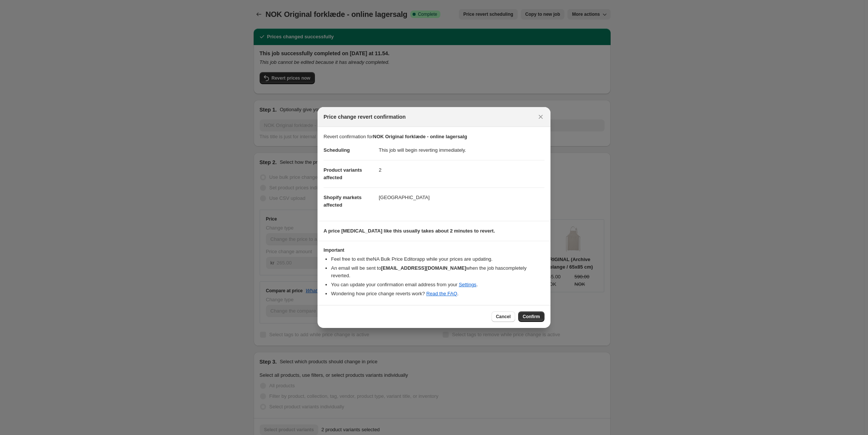 The image size is (868, 435). Describe the element at coordinates (434, 136) in the screenshot. I see `p: Revert confirmation for` at that location.